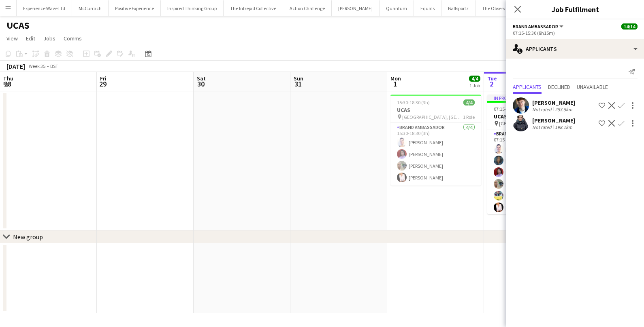 Image resolution: width=644 pixels, height=327 pixels. Describe the element at coordinates (12, 38) in the screenshot. I see `a: View` at that location.